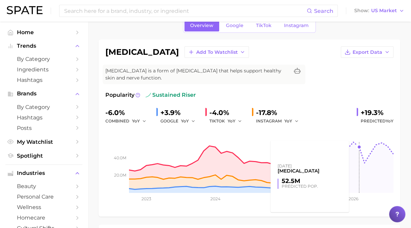 The height and width of the screenshot is (228, 411). What do you see at coordinates (217, 52) in the screenshot?
I see `button: Add to Watchlist` at bounding box center [217, 52].